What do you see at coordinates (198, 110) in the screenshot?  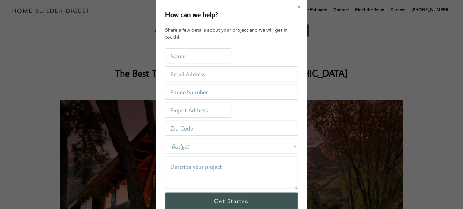 I see `input: Project Address` at bounding box center [198, 110].